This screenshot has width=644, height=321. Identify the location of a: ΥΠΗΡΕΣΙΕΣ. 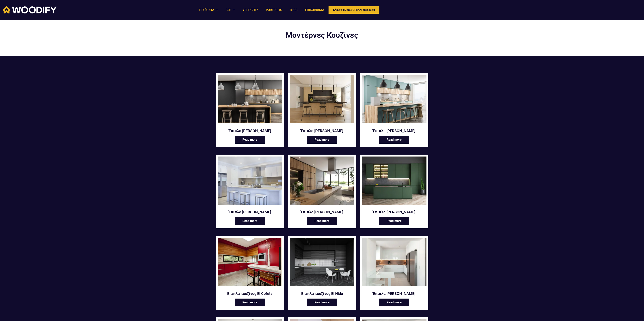
(250, 10).